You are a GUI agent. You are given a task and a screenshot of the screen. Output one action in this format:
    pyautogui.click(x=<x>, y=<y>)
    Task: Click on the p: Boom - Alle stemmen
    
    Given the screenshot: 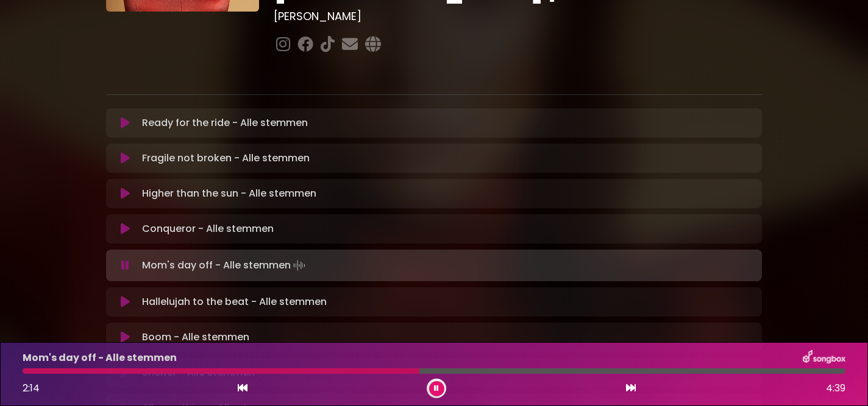 What is the action you would take?
    pyautogui.click(x=196, y=338)
    